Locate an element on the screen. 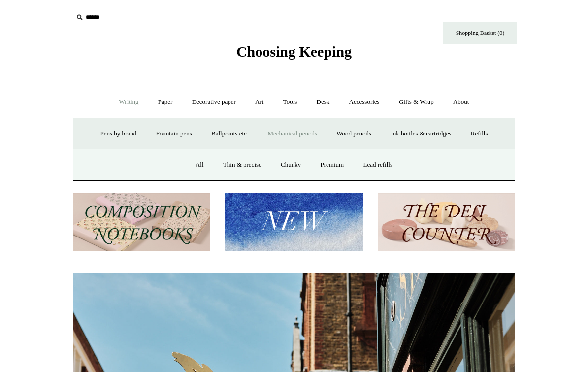 The height and width of the screenshot is (372, 588). a: Decorative paper is located at coordinates (214, 102).